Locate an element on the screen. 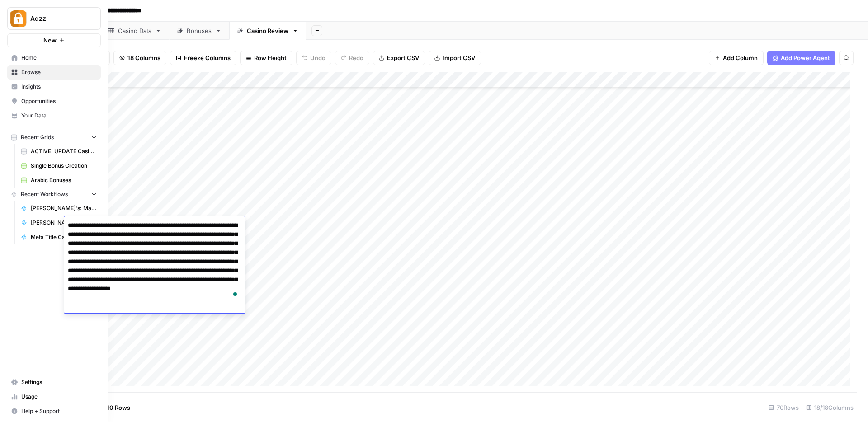 The image size is (868, 422). span: Add Column is located at coordinates (740, 58).